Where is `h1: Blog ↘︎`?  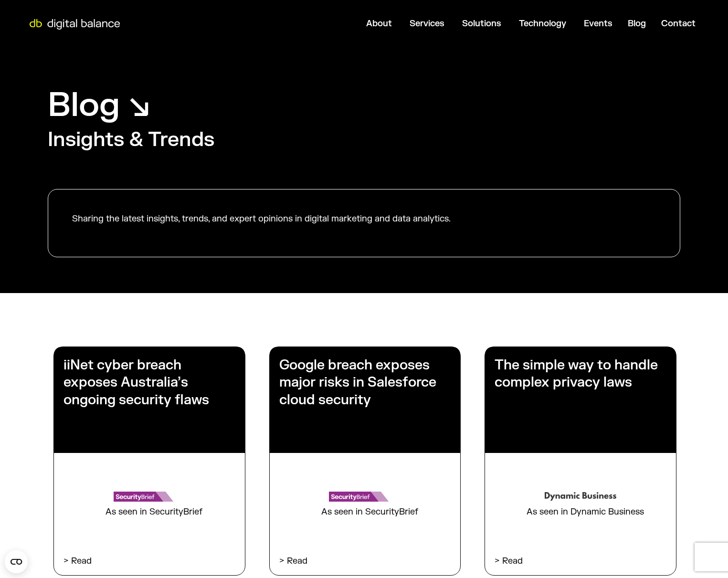
h1: Blog ↘︎ is located at coordinates (99, 105).